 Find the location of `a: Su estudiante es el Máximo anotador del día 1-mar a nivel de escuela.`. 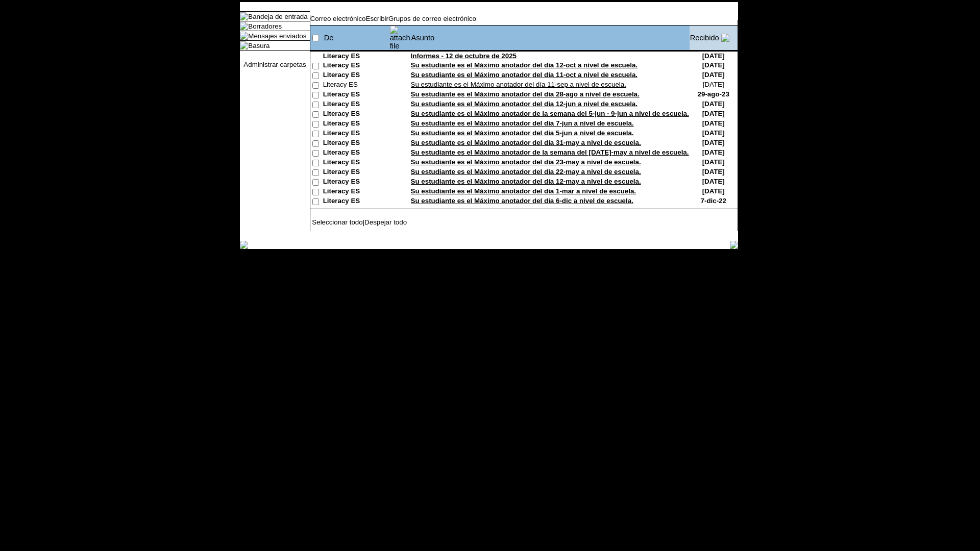

a: Su estudiante es el Máximo anotador del día 1-mar a nivel de escuela. is located at coordinates (523, 191).